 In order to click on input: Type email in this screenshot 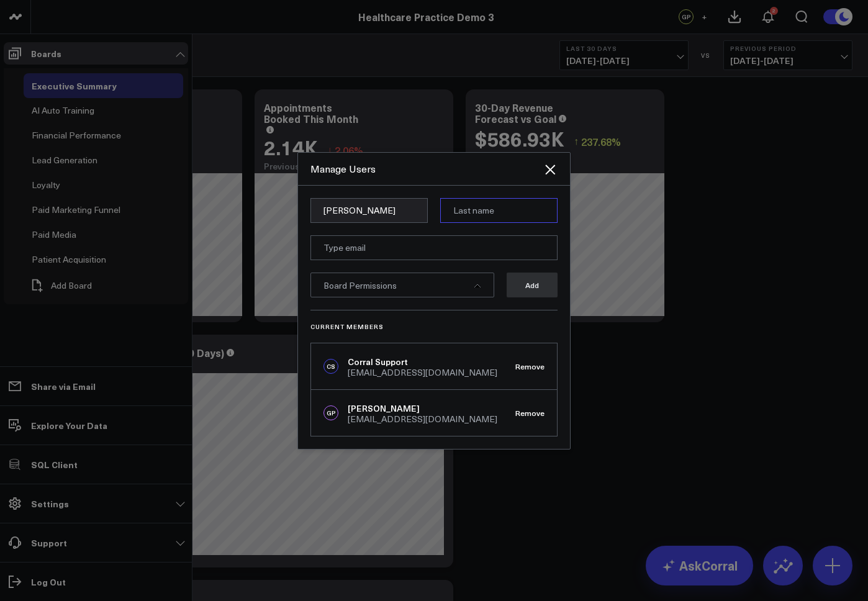, I will do `click(434, 248)`.